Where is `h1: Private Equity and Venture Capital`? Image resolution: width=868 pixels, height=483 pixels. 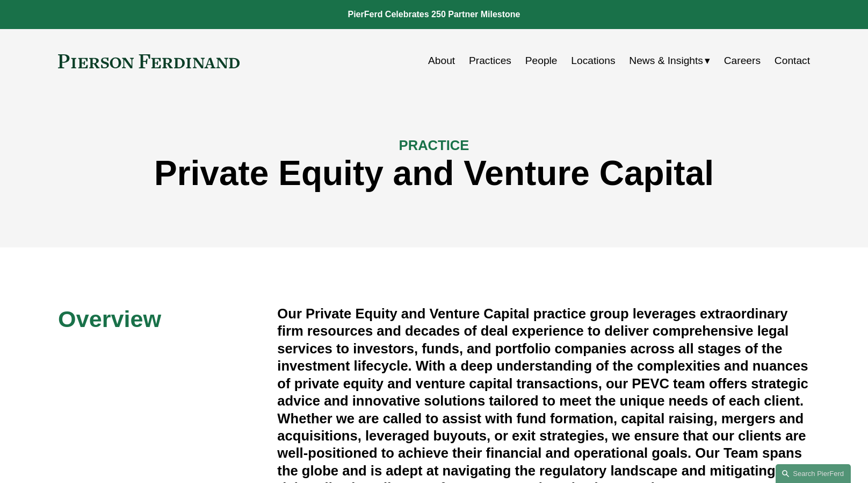
h1: Private Equity and Venture Capital is located at coordinates (434, 173).